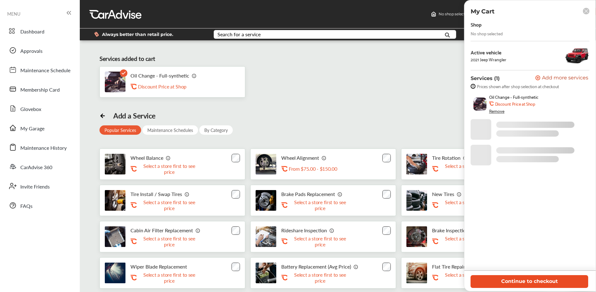 The height and width of the screenshot is (292, 596). What do you see at coordinates (115, 164) in the screenshot?
I see `img: tire-wheel-balance-thumb.jpg` at bounding box center [115, 164].